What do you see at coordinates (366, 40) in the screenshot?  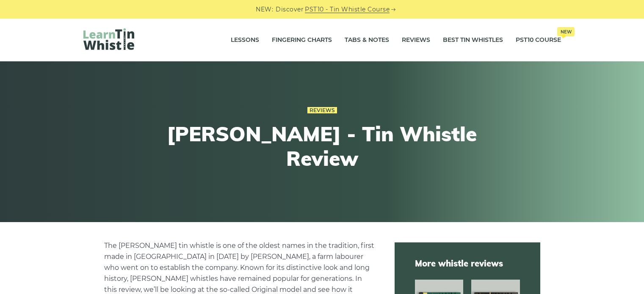 I see `a: Tabs & Notes` at bounding box center [366, 40].